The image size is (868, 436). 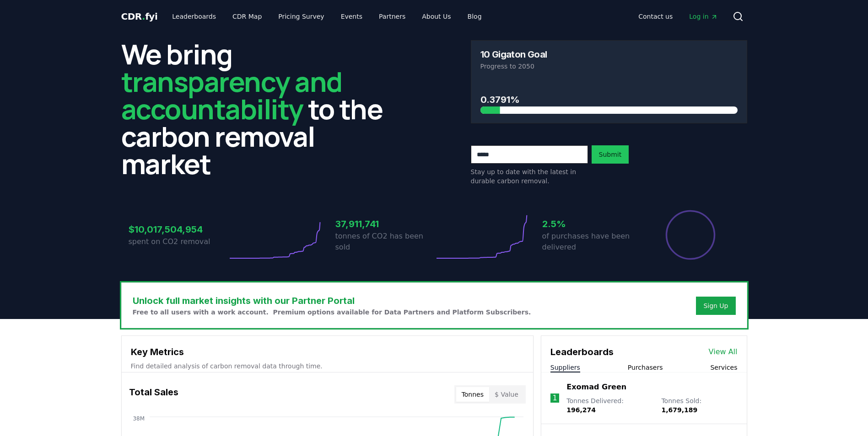 What do you see at coordinates (610, 155) in the screenshot?
I see `button: Submit` at bounding box center [610, 155].